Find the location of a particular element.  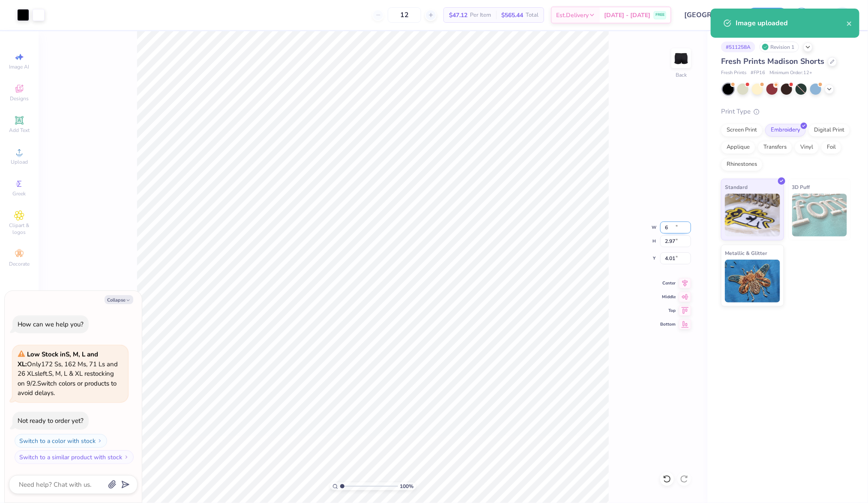

div: Screen Print is located at coordinates (741, 130).